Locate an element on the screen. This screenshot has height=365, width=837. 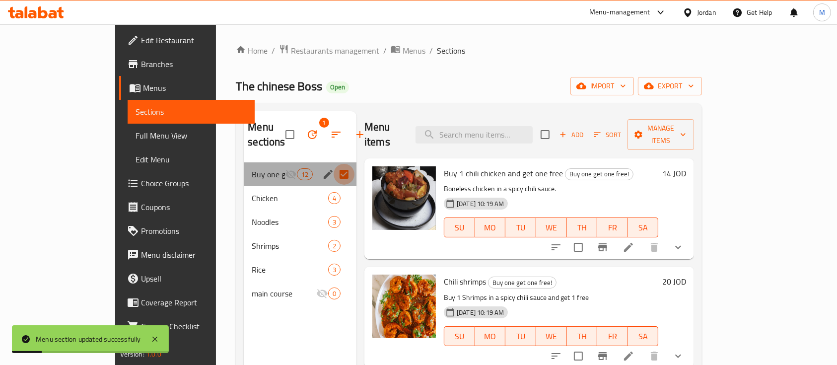
span: Manage items is located at coordinates (661, 135).